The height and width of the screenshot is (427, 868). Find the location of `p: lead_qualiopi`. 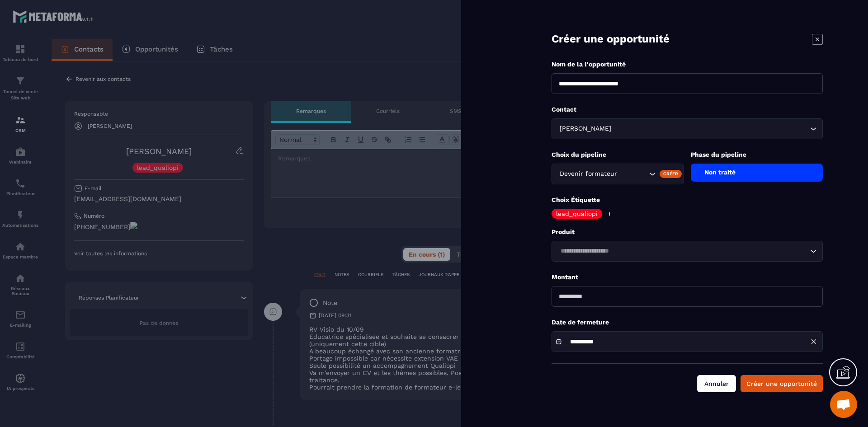

p: lead_qualiopi is located at coordinates (577, 214).